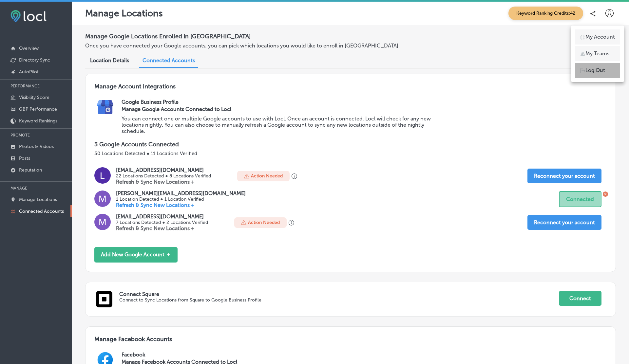 The height and width of the screenshot is (364, 629). Describe the element at coordinates (595, 70) in the screenshot. I see `p: Log Out` at that location.